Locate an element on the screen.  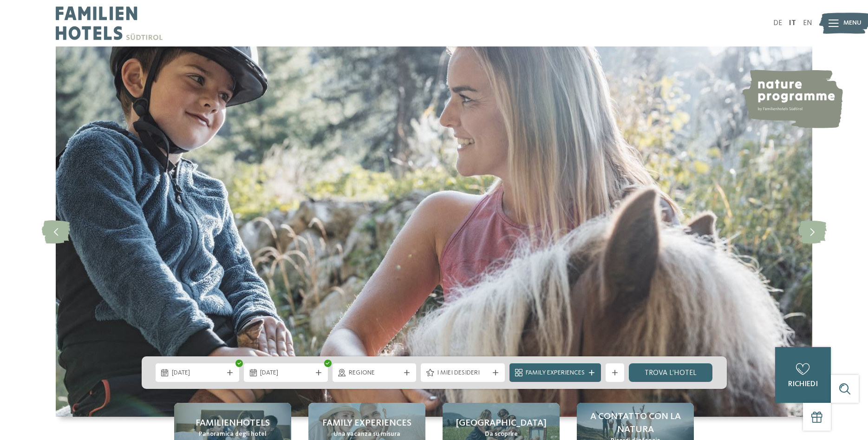
a: DE is located at coordinates (777, 23).